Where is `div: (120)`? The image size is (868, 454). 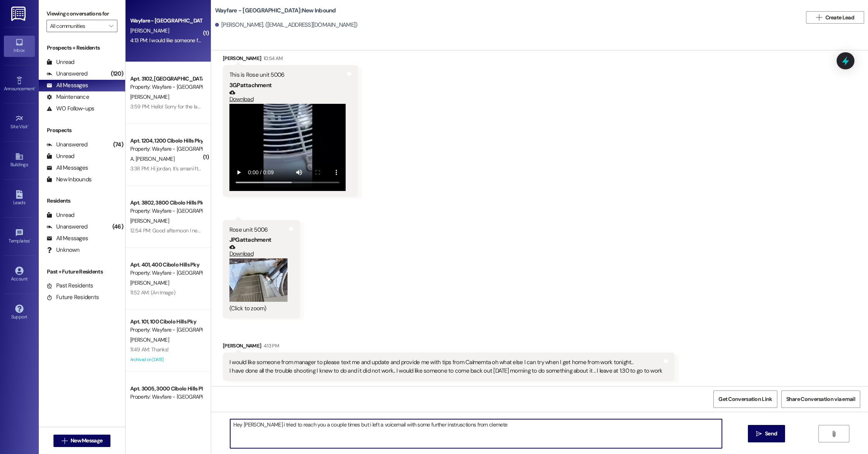 div: (120) is located at coordinates (117, 74).